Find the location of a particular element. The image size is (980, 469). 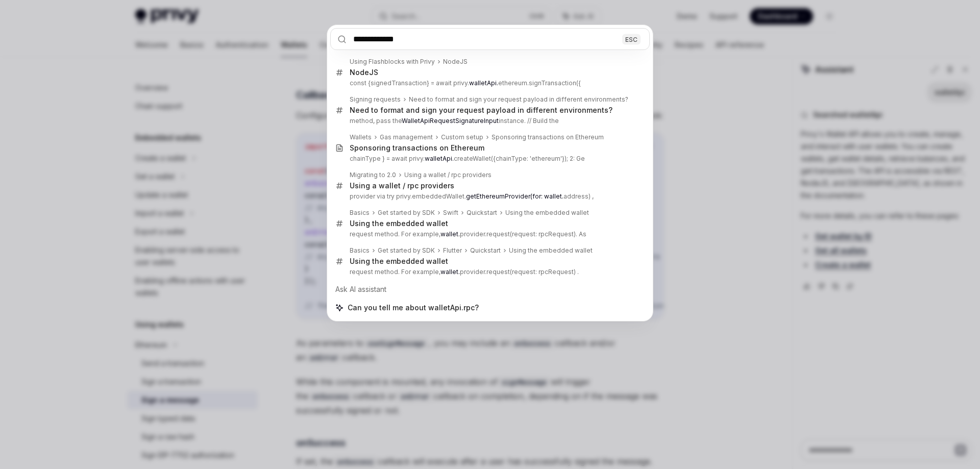

p: request method. For example, provider.request(request: rpcRequest) . is located at coordinates (489, 272).